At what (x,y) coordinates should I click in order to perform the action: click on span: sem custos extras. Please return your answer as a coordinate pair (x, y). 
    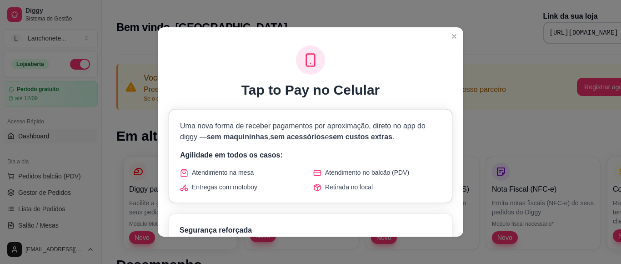
    Looking at the image, I should click on (361, 136).